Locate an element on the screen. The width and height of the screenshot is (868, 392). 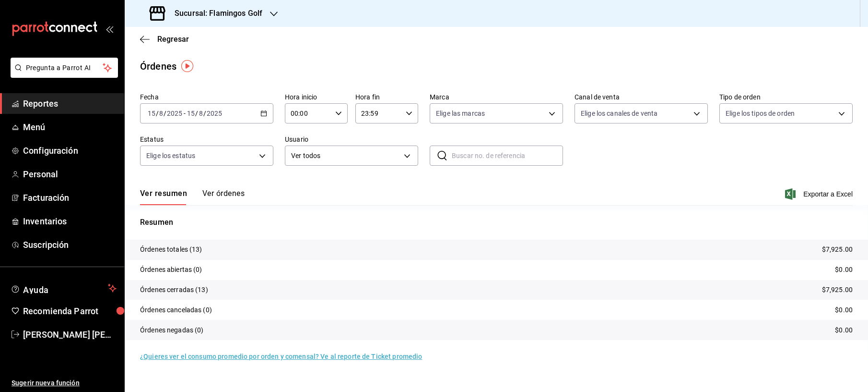
span: Personal is located at coordinates (69, 174).